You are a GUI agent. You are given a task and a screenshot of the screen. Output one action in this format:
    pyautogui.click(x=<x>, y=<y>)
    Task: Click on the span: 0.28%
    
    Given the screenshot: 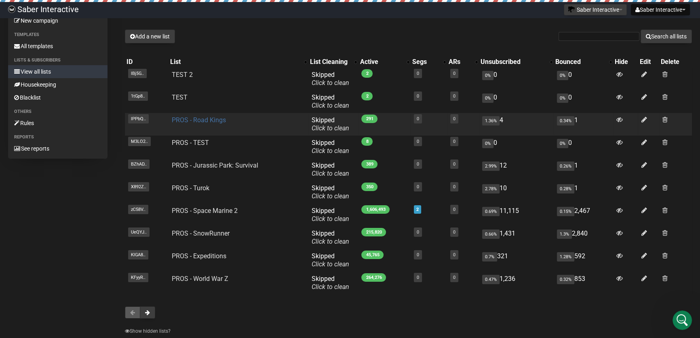 What is the action you would take?
    pyautogui.click(x=566, y=188)
    